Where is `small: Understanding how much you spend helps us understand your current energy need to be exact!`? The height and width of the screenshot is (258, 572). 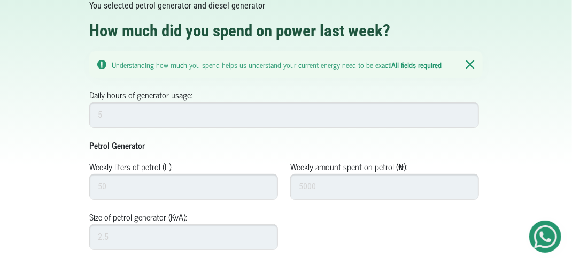 small: Understanding how much you spend helps us understand your current energy need to be exact! is located at coordinates (276, 64).